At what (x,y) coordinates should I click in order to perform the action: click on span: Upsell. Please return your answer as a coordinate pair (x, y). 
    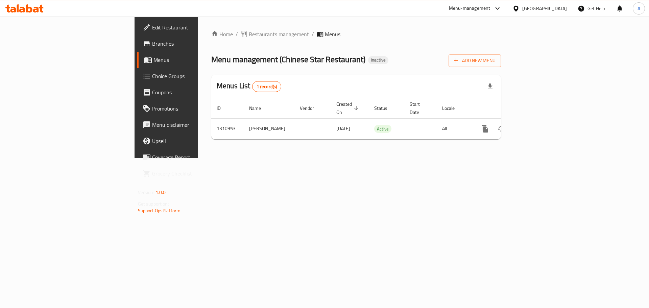
    Looking at the image, I should click on (195, 141).